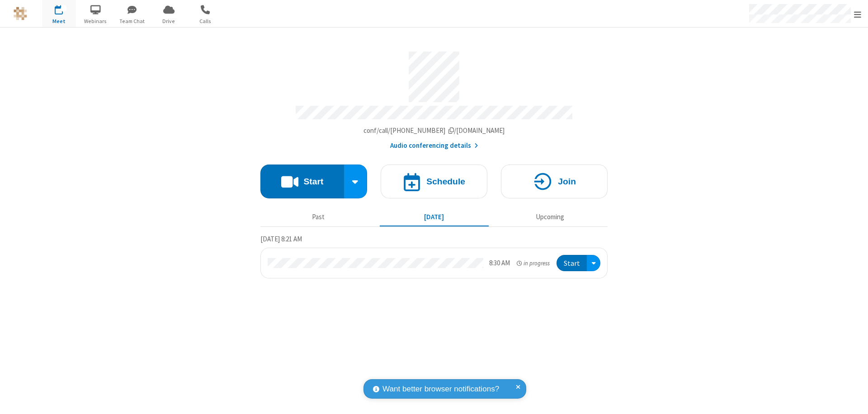 This screenshot has width=868, height=414. Describe the element at coordinates (205, 21) in the screenshot. I see `span: Calls` at that location.